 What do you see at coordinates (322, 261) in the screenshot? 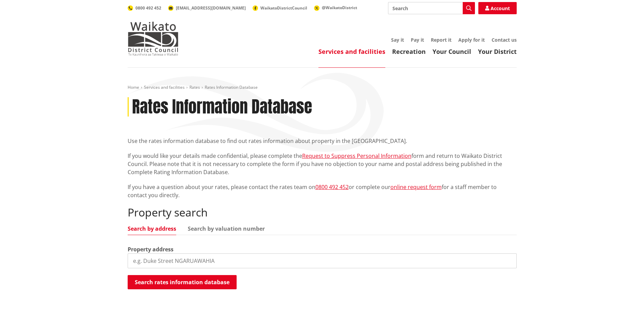
I see `input: e.g. Duke Street NGARUAWAHIA` at bounding box center [322, 261].